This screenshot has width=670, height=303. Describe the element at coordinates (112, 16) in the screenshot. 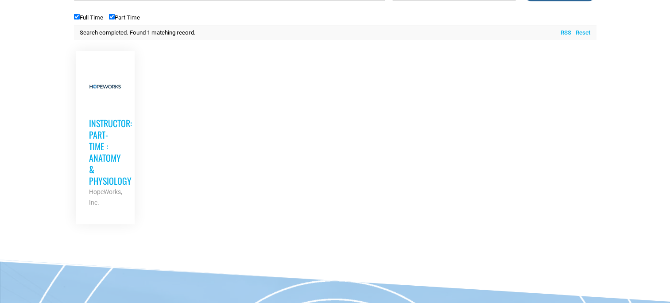

I see `input: Part Time` at that location.